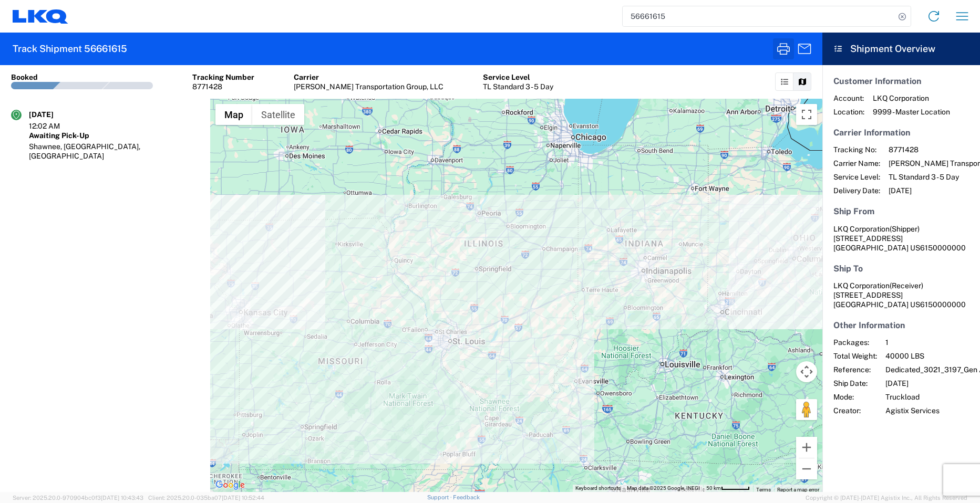  I want to click on div: 8771428, so click(224, 86).